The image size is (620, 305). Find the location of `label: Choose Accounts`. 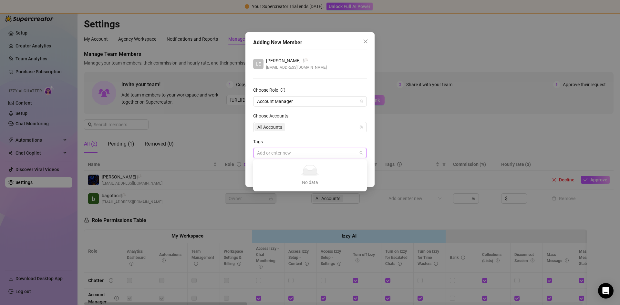

label: Choose Accounts is located at coordinates (273, 116).